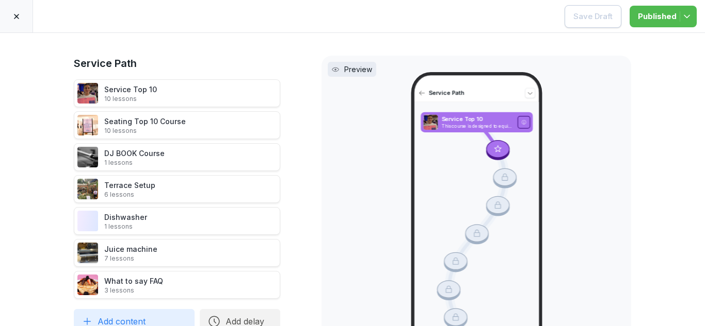  I want to click on div: Juice machine7 lessons, so click(177, 253).